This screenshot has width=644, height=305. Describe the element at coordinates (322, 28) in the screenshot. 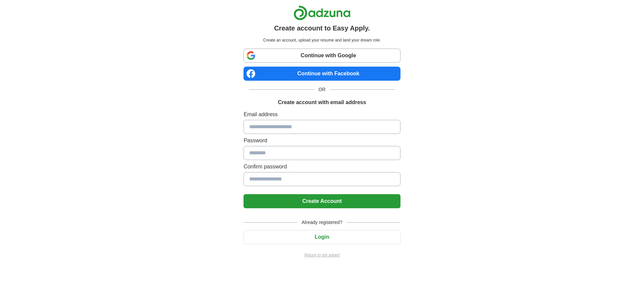

I see `h1: Create account to Easy Apply.` at that location.